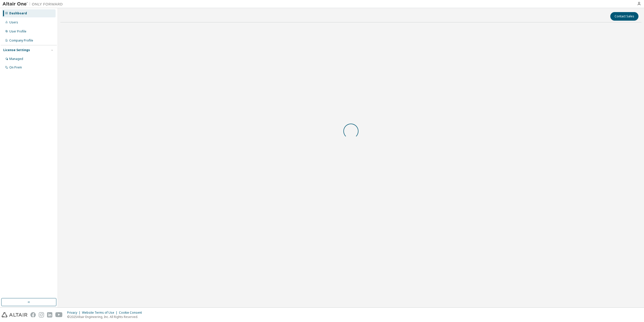 Image resolution: width=644 pixels, height=322 pixels. I want to click on div: On Prem, so click(15, 67).